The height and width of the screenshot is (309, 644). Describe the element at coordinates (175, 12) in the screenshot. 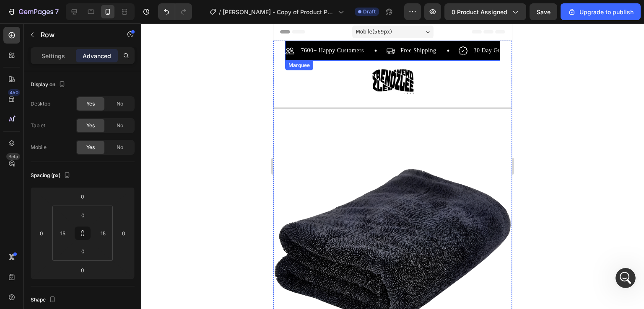

I see `div: Undo/Redo` at that location.